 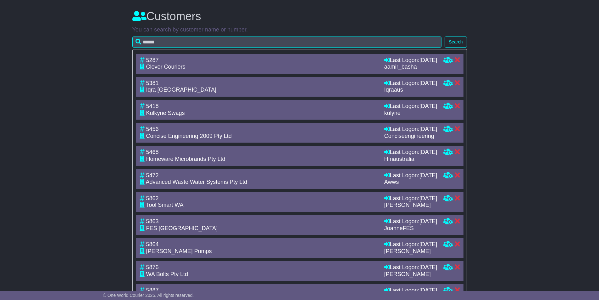 What do you see at coordinates (153, 106) in the screenshot?
I see `span: 5418` at bounding box center [153, 106].